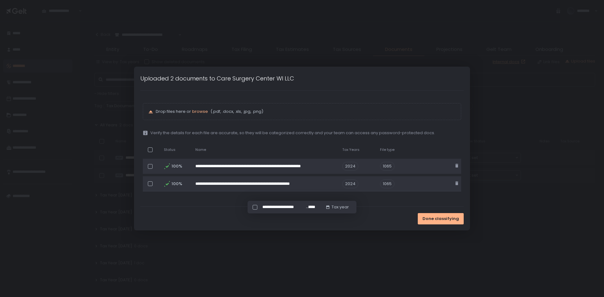 Image resolution: width=604 pixels, height=297 pixels. Describe the element at coordinates (441, 219) in the screenshot. I see `button: Done classifying` at that location.